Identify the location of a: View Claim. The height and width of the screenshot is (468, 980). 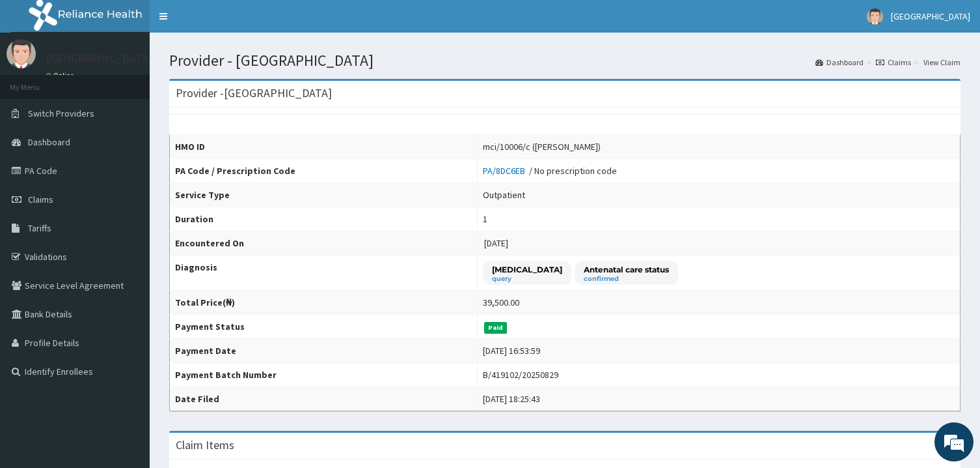
(942, 62).